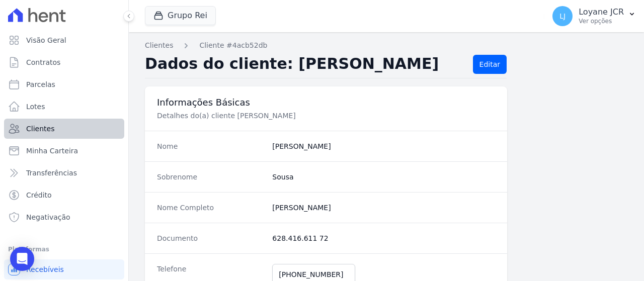 This screenshot has width=644, height=281. Describe the element at coordinates (210, 238) in the screenshot. I see `dt: Documento` at that location.